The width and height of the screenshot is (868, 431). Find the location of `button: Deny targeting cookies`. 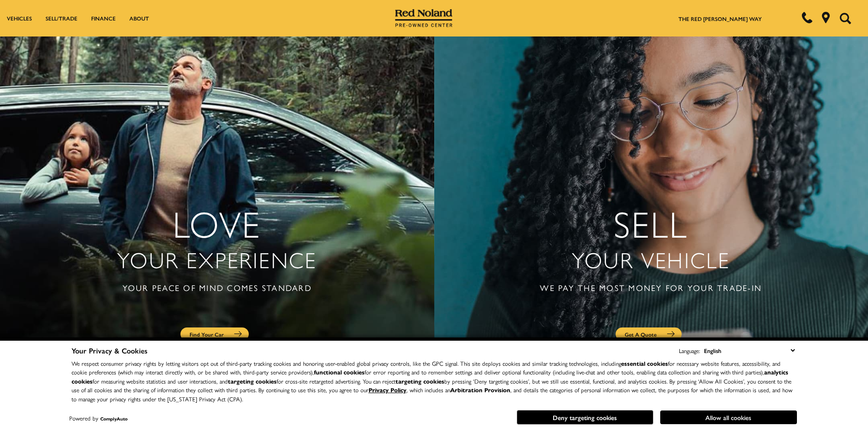

button: Deny targeting cookies is located at coordinates (585, 417).